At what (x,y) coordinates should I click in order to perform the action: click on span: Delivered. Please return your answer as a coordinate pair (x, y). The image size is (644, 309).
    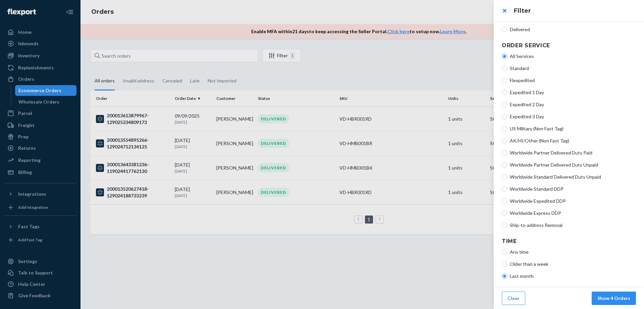
    Looking at the image, I should click on (573, 30).